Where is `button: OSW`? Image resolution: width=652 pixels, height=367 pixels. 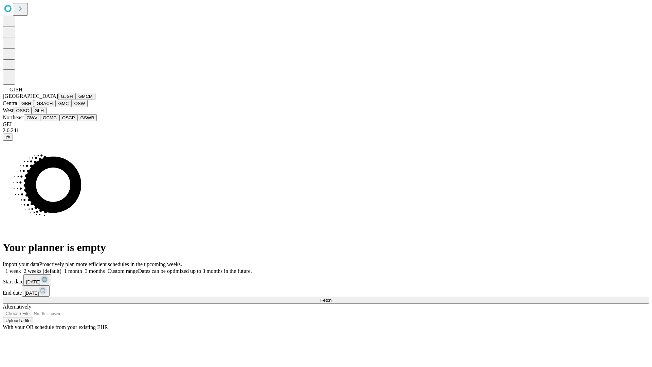
button: OSW is located at coordinates (80, 103).